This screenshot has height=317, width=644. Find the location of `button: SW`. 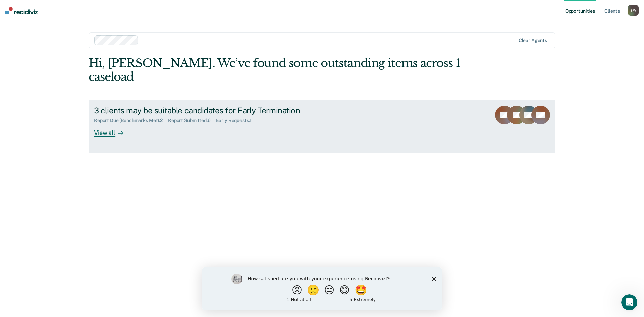

button: SW is located at coordinates (633, 11).